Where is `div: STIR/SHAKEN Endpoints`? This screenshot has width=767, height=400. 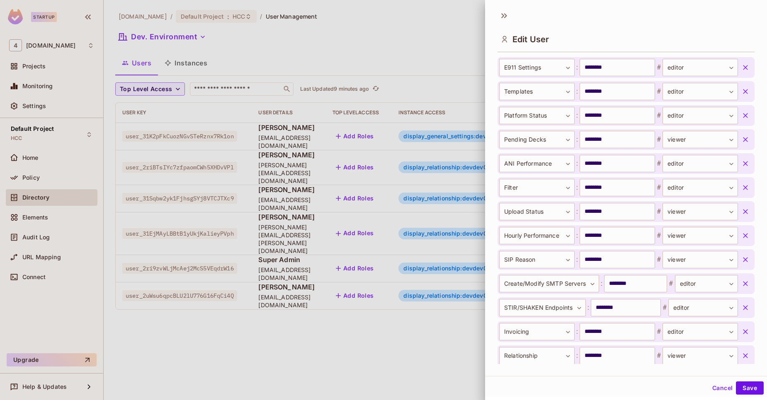
div: STIR/SHAKEN Endpoints is located at coordinates (542, 308).